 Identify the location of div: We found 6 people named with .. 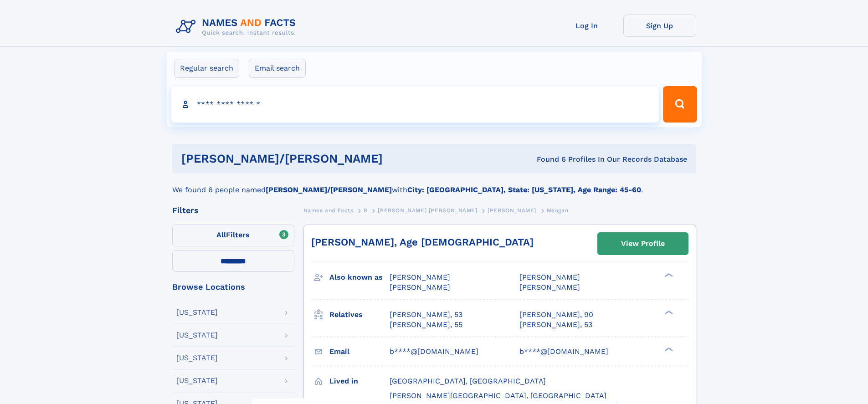
(434, 185).